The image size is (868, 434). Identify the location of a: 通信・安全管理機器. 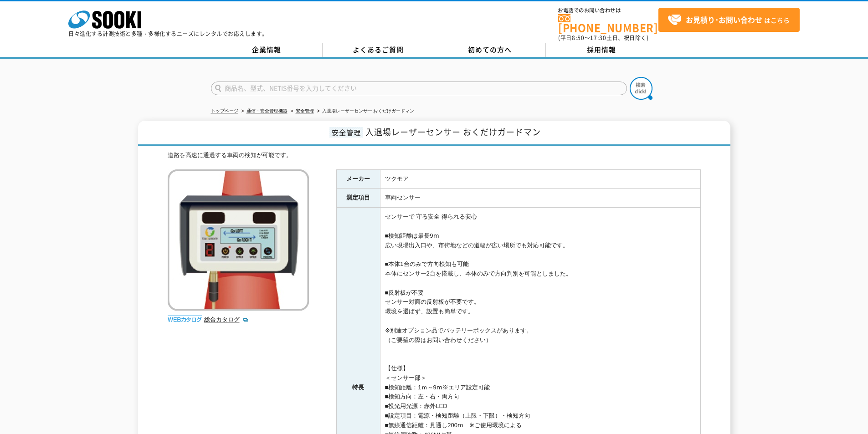
(267, 111).